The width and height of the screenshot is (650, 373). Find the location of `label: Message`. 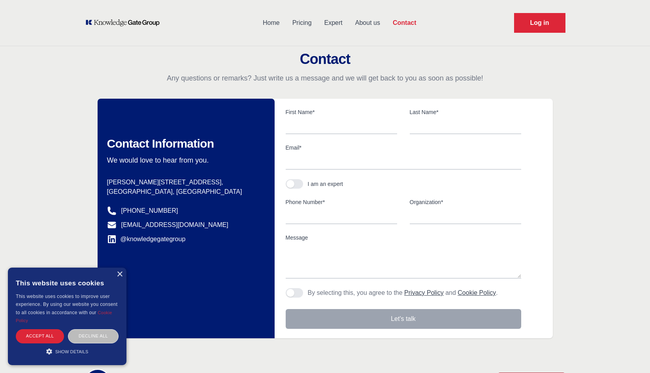

label: Message is located at coordinates (403, 238).